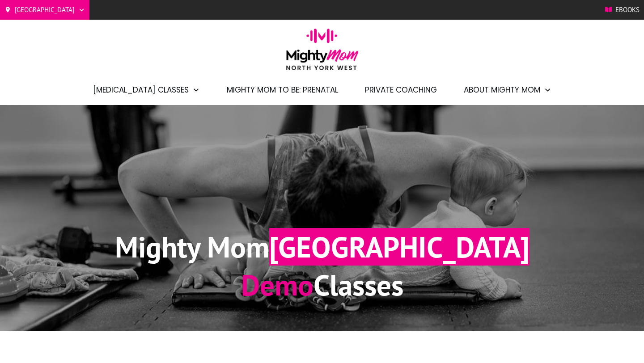 Image resolution: width=644 pixels, height=363 pixels. What do you see at coordinates (627, 10) in the screenshot?
I see `span: Ebooks` at bounding box center [627, 10].